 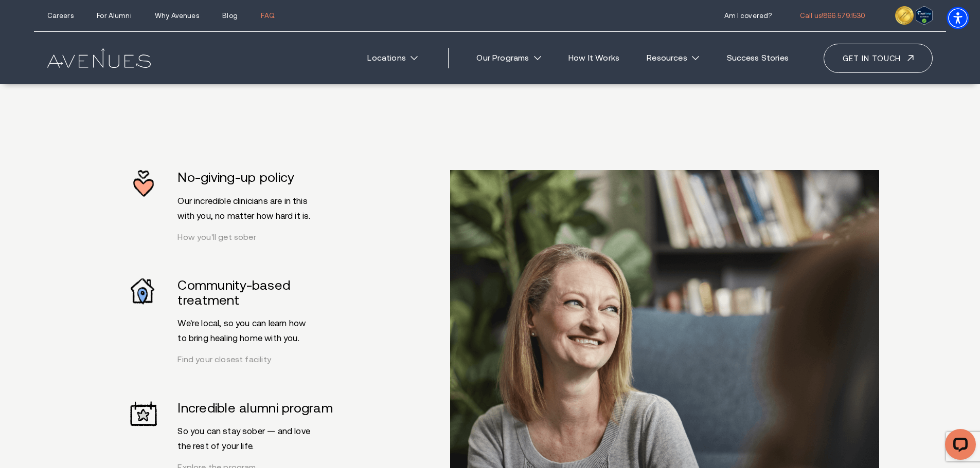 I want to click on a: Blog, so click(x=230, y=15).